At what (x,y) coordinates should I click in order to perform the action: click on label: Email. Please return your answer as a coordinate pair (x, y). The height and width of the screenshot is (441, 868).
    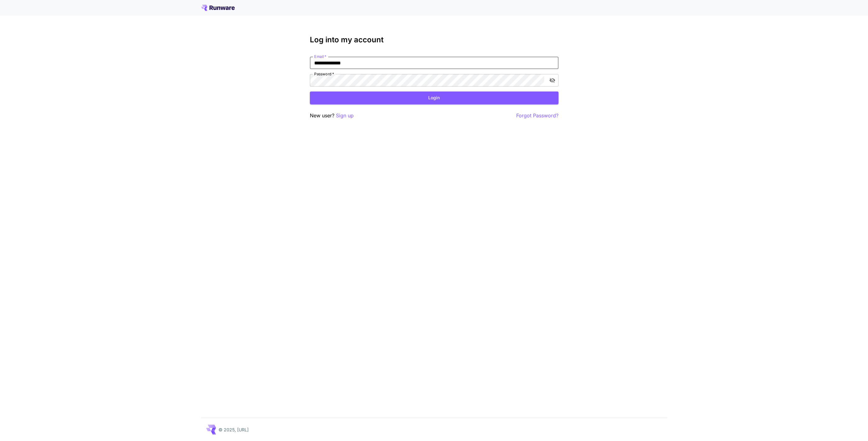
    Looking at the image, I should click on (320, 56).